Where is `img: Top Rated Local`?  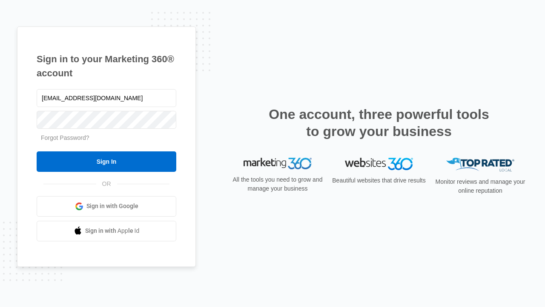 img: Top Rated Local is located at coordinates (480, 164).